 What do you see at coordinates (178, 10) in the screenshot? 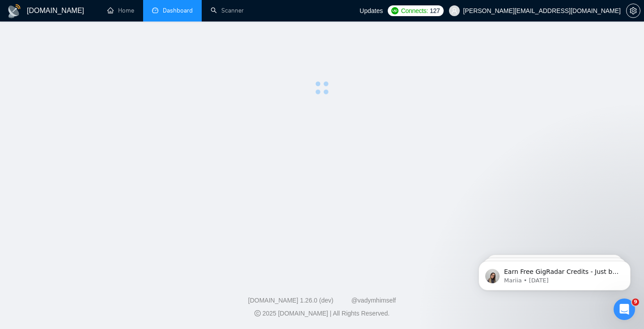
I see `span: Dashboard` at bounding box center [178, 10].